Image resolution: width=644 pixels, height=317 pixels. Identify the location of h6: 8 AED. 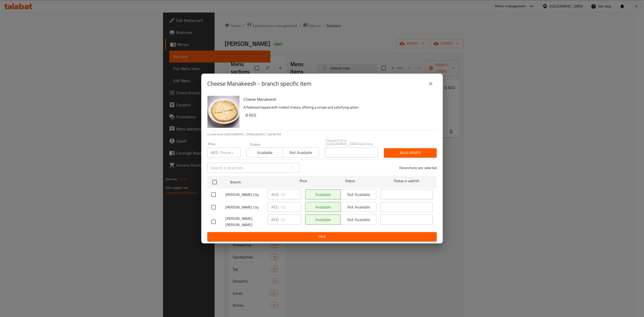
(339, 115).